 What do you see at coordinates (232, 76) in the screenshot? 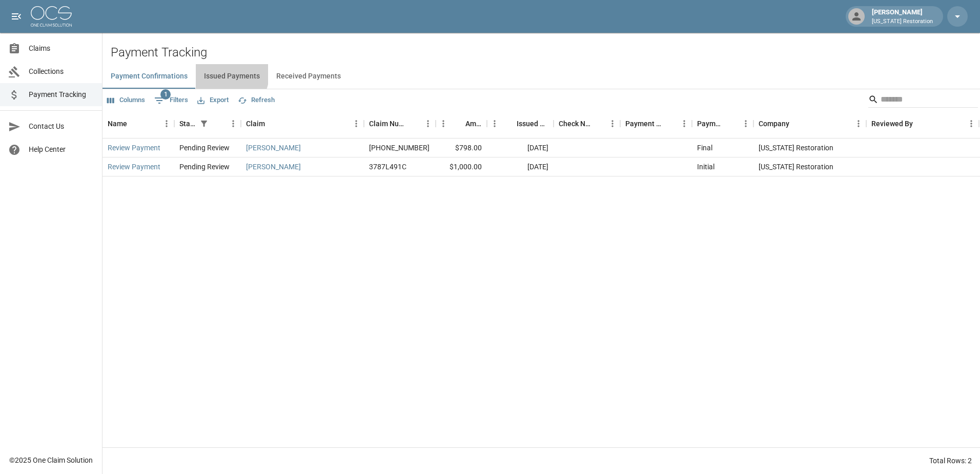
I see `button: Issued Payments` at bounding box center [232, 76].